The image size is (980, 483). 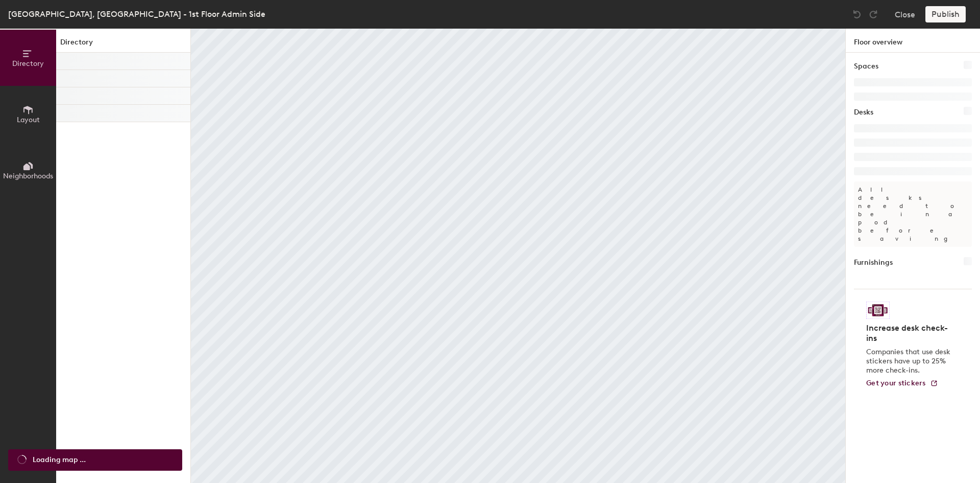 I want to click on h1: Furnishings, so click(x=873, y=262).